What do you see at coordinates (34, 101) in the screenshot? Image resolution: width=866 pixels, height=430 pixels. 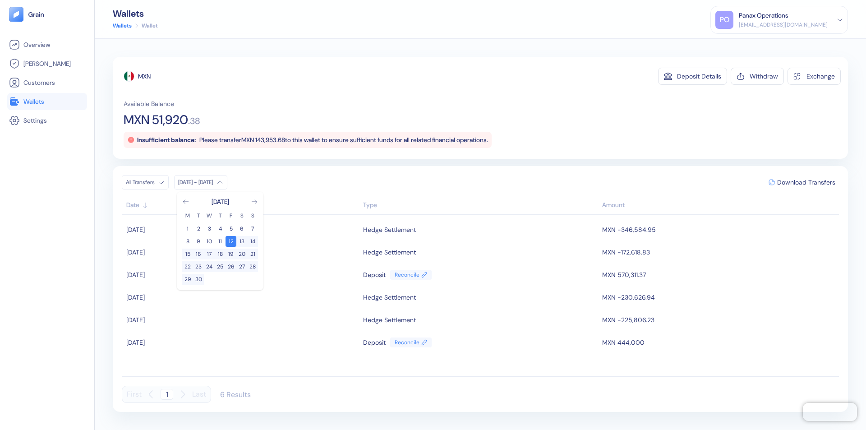 I see `span: Wallets` at bounding box center [34, 101].